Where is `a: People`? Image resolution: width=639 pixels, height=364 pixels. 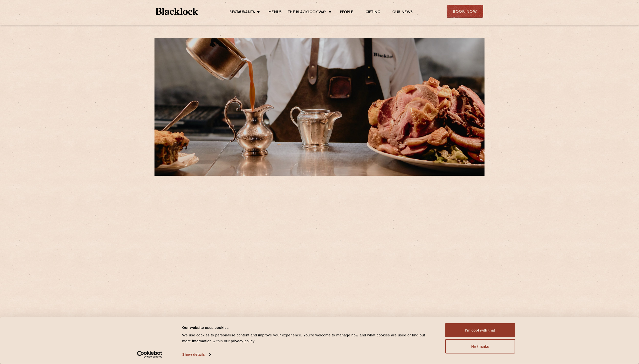
a: People is located at coordinates (346, 13).